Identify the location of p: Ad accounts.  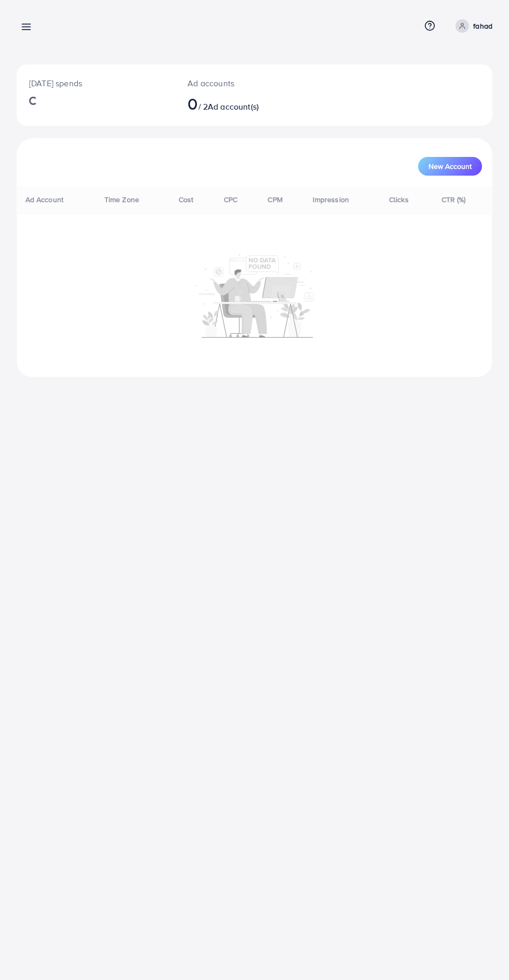
(234, 83).